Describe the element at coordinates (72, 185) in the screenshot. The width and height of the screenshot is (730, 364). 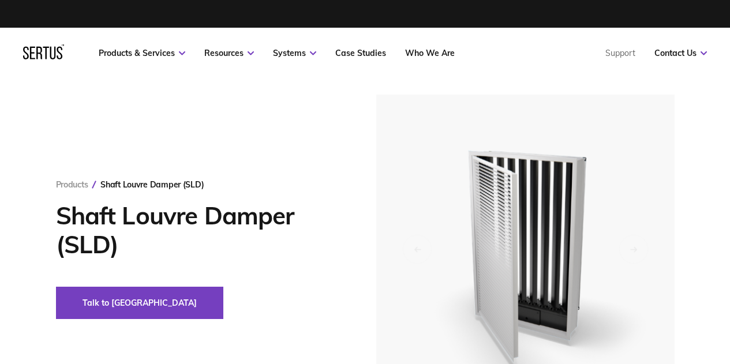
I see `a: Products` at that location.